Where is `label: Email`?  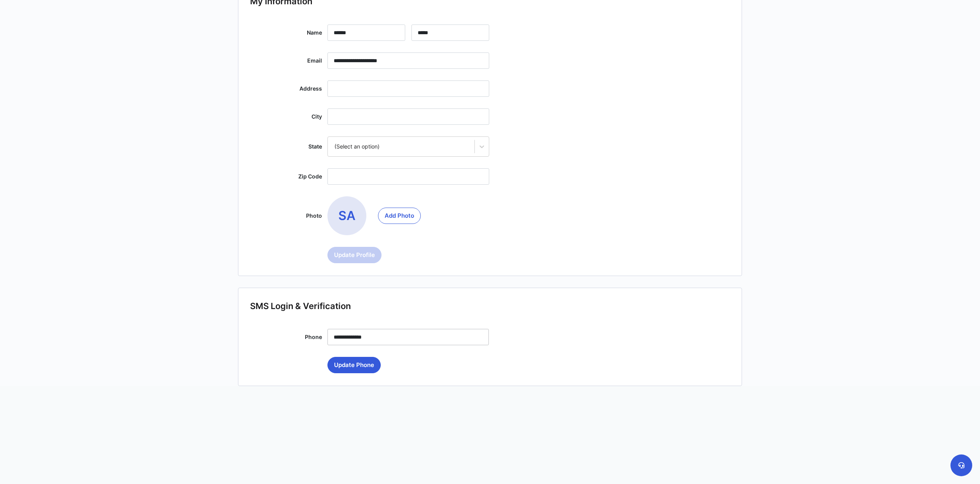
label: Email is located at coordinates (286, 61).